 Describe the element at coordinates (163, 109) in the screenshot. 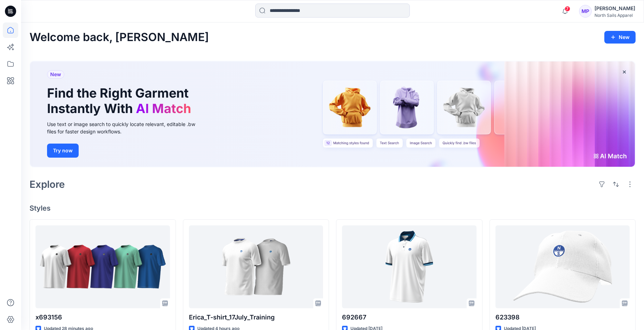

I see `span: AI Match` at that location.